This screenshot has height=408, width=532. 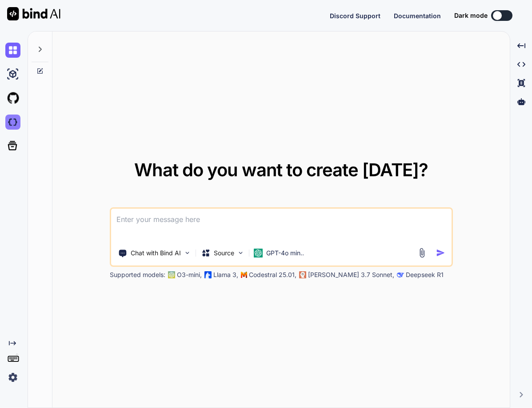 What do you see at coordinates (187, 252) in the screenshot?
I see `img: Pick Tools` at bounding box center [187, 252].